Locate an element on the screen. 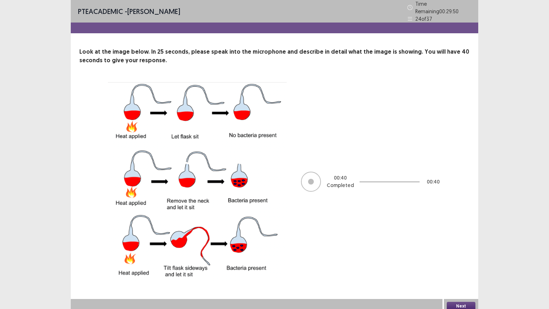 Image resolution: width=549 pixels, height=309 pixels. img: image-description is located at coordinates (197, 181).